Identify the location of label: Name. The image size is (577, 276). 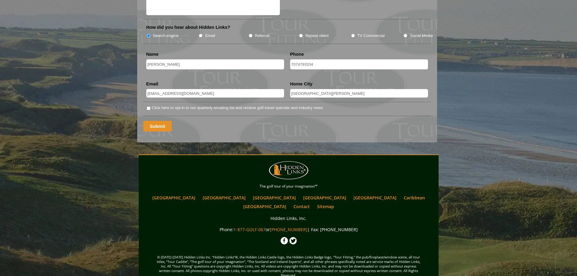
(152, 54).